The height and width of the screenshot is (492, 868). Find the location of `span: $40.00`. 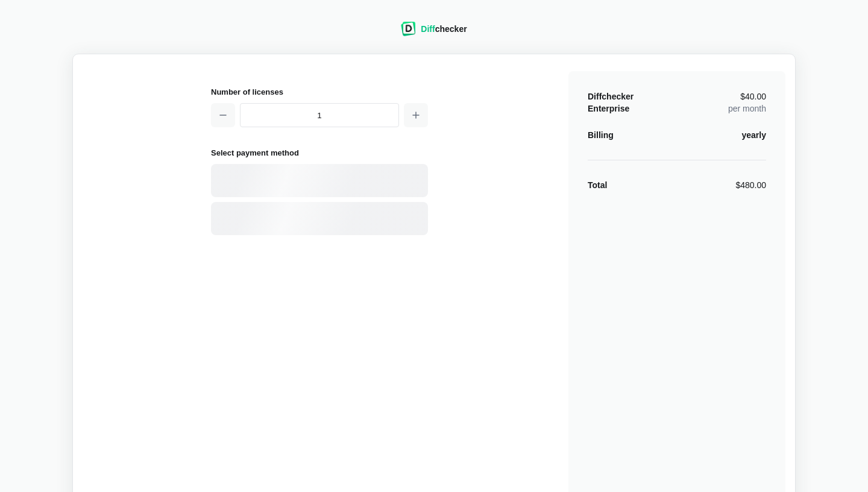

span: $40.00 is located at coordinates (753, 96).